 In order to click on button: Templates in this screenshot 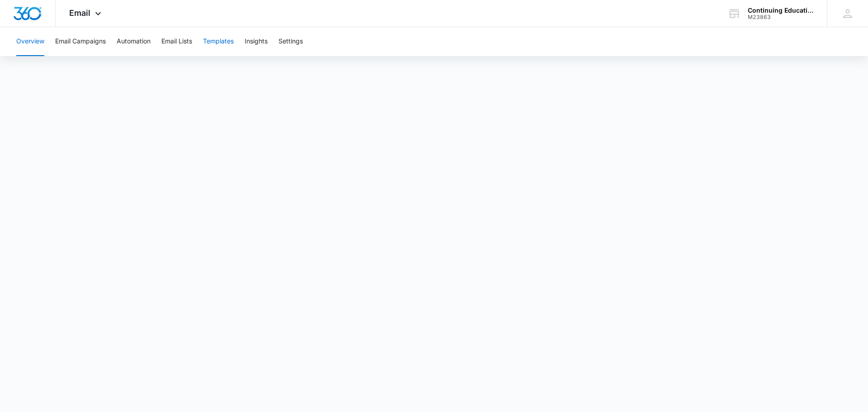, I will do `click(218, 41)`.